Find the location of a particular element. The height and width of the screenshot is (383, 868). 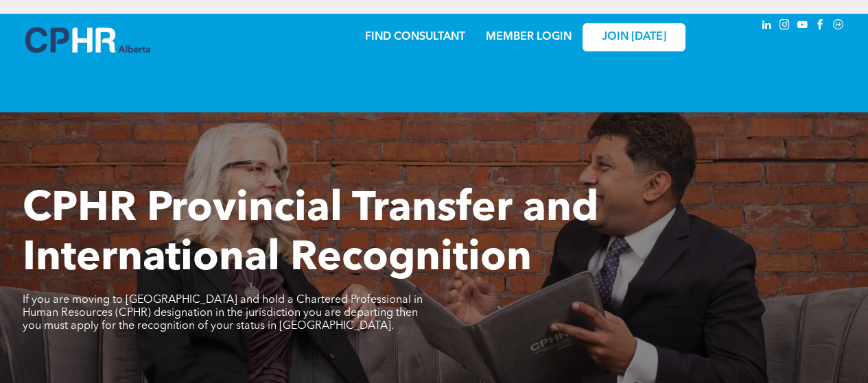

a: MEMBER LOGIN is located at coordinates (529, 37).